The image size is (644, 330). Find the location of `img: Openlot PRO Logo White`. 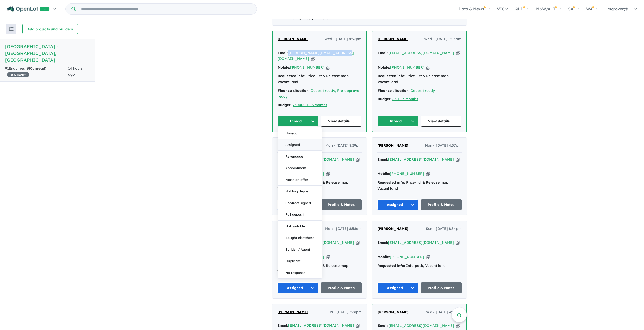

img: Openlot PRO Logo White is located at coordinates (28, 9).